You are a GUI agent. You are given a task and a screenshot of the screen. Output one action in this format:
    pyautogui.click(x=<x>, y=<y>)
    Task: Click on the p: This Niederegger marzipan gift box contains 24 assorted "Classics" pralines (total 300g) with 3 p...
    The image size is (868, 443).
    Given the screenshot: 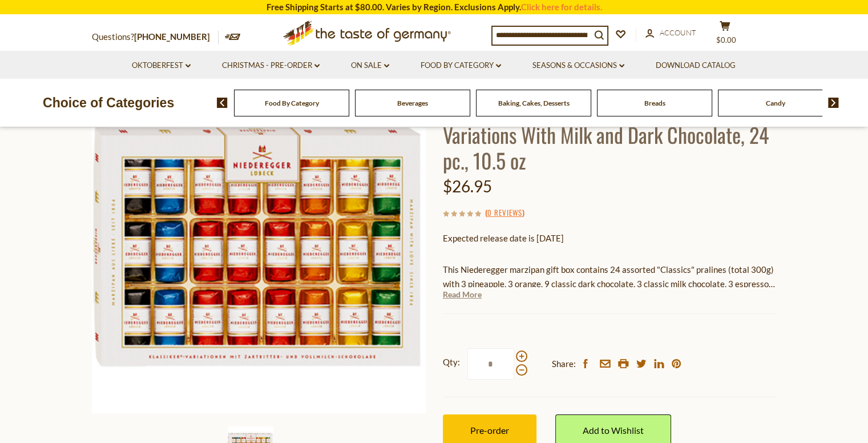 What is the action you would take?
    pyautogui.click(x=609, y=277)
    